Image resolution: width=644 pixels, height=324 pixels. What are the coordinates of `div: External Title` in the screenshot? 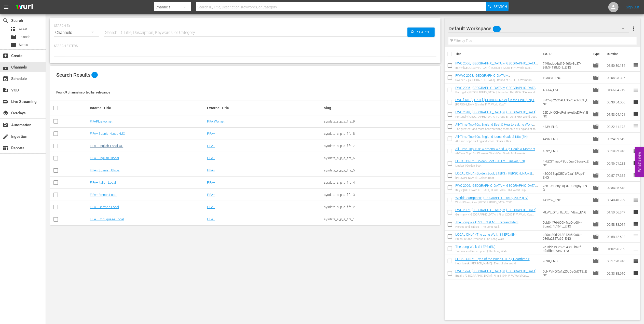 It's located at (265, 108).